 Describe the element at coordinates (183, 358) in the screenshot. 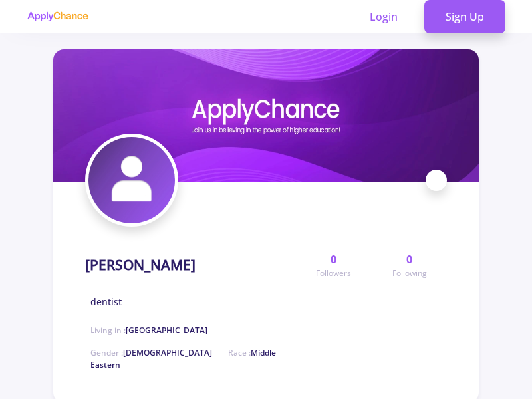

I see `span: Race :` at that location.